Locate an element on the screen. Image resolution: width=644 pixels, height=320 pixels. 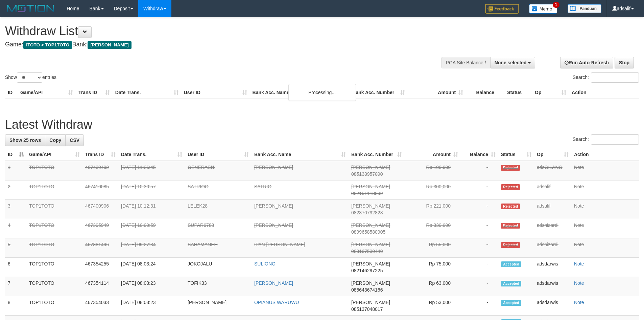
td: Rp 63,000 is located at coordinates (433, 286).